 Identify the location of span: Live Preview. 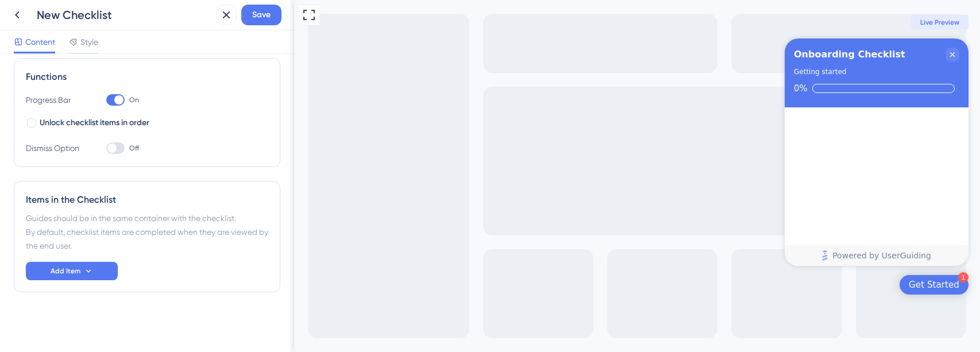
(646, 22).